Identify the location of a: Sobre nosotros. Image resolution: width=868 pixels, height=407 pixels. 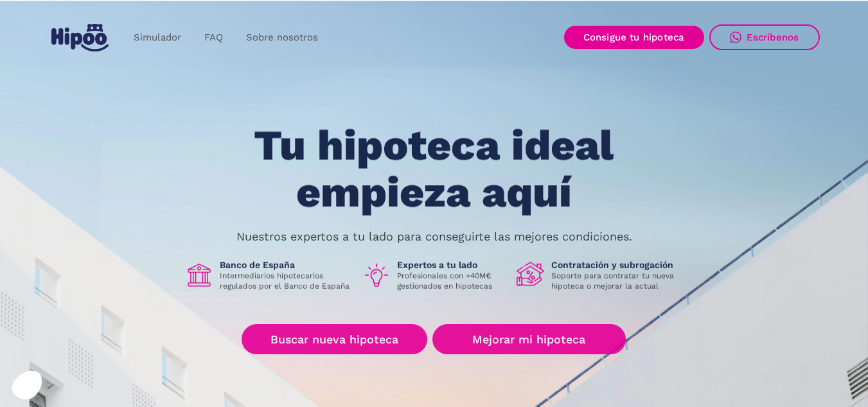
(282, 38).